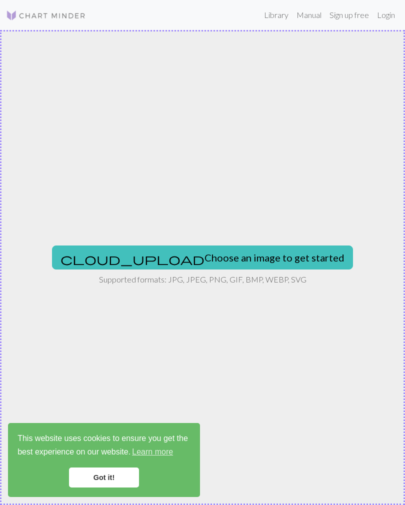 This screenshot has height=505, width=405. Describe the element at coordinates (104, 446) in the screenshot. I see `span: This website uses cookies to ensure you get the best experience on our website.` at that location.